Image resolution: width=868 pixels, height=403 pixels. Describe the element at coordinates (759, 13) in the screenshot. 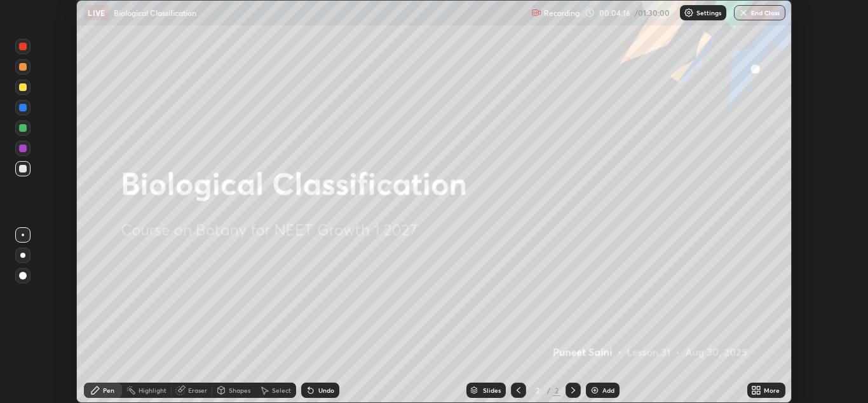

I see `button: End Class` at that location.